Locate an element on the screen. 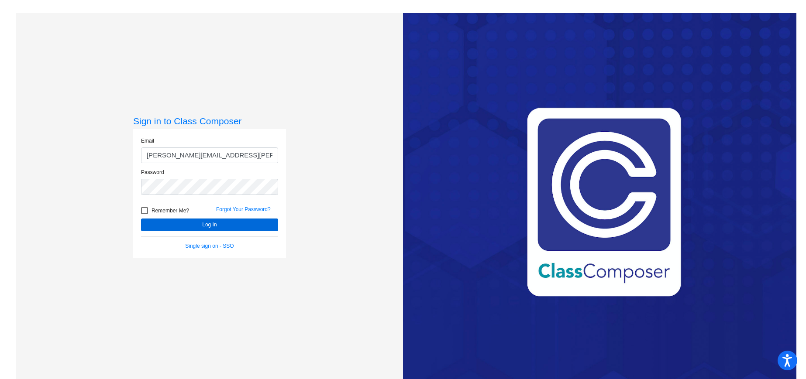 Image resolution: width=806 pixels, height=379 pixels. a: Single sign on - SSO is located at coordinates (209, 246).